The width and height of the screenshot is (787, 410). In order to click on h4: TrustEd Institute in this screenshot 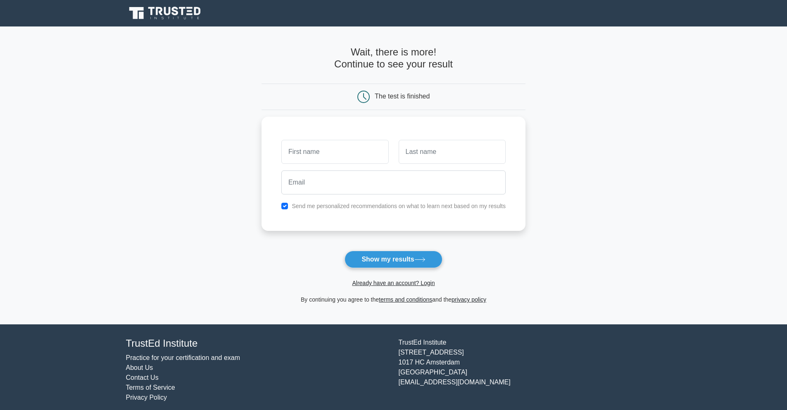, I will do `click(257, 343)`.